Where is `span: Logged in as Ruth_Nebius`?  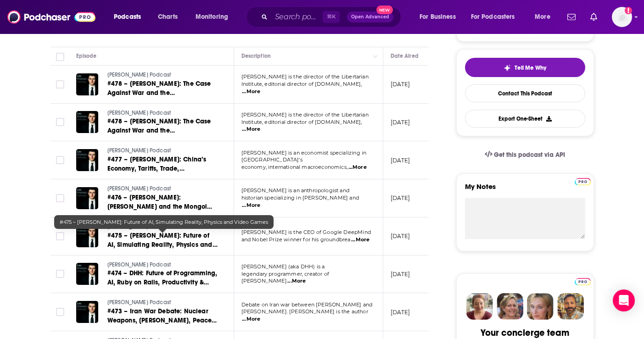 span: Logged in as Ruth_Nebius is located at coordinates (622, 17).